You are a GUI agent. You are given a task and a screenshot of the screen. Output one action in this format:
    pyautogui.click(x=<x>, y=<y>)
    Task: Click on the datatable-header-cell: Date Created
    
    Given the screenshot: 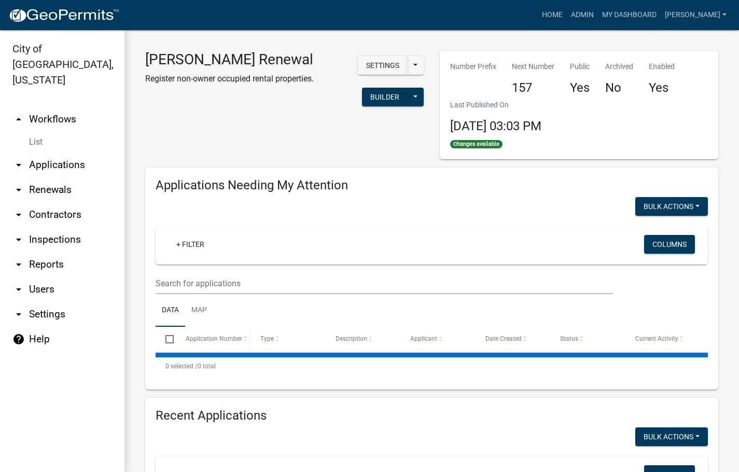 What is the action you would take?
    pyautogui.click(x=513, y=339)
    